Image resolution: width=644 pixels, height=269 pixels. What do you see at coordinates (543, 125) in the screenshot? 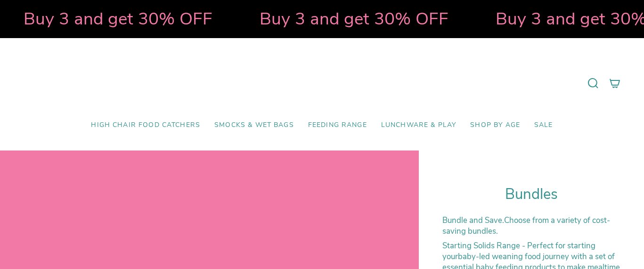
I see `a: SALE` at bounding box center [543, 125].